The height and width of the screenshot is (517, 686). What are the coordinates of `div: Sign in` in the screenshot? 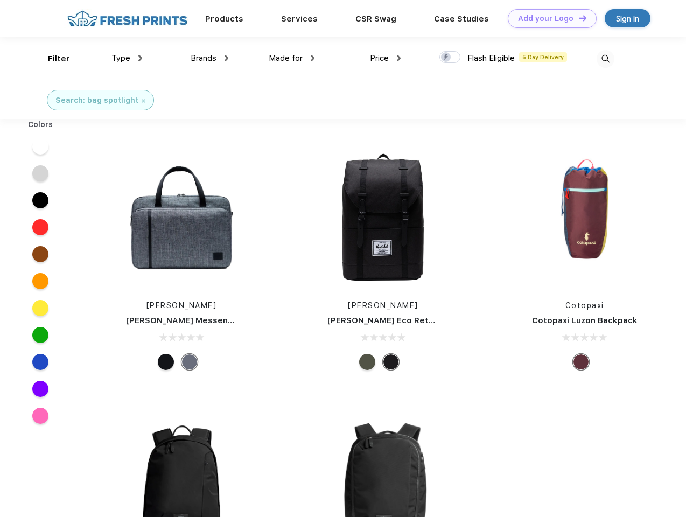 It's located at (628, 18).